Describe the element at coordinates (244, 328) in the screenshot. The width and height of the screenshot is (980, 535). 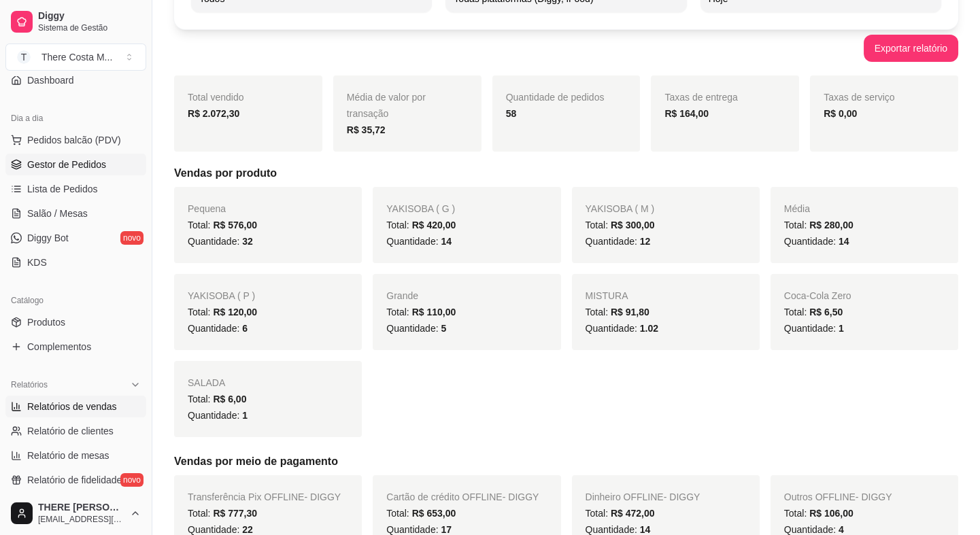
I see `span: 6` at that location.